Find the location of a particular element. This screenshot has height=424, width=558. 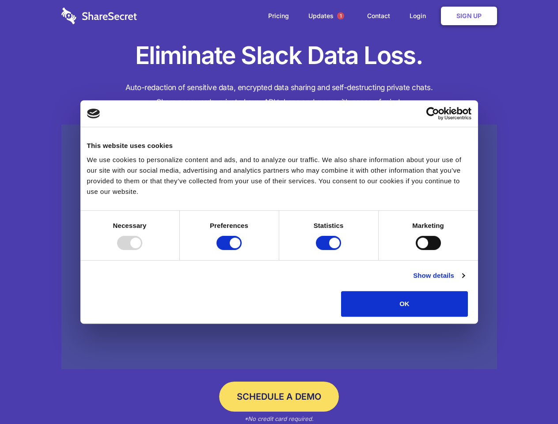

em: *No credit card required. is located at coordinates (279, 419).